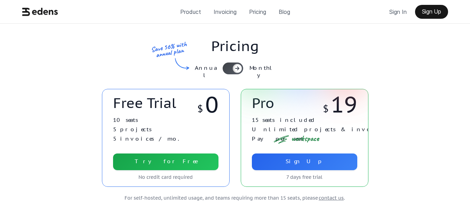 Image resolution: width=470 pixels, height=208 pixels. What do you see at coordinates (225, 12) in the screenshot?
I see `p: Invoicing` at bounding box center [225, 12].